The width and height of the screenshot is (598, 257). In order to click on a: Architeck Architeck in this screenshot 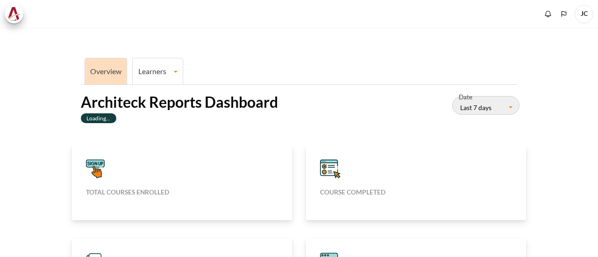, I will do `click(16, 14)`.